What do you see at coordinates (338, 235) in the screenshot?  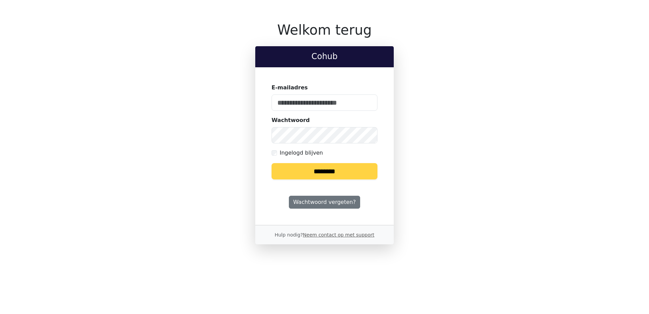 I see `a: Neem contact op met support` at bounding box center [338, 235].